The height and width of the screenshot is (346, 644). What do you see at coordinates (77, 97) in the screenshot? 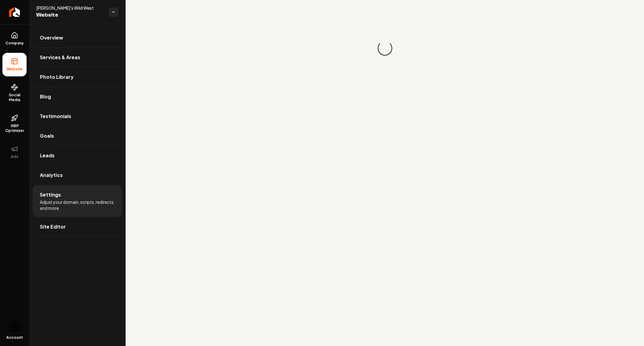
I see `a: Blog` at bounding box center [77, 97].